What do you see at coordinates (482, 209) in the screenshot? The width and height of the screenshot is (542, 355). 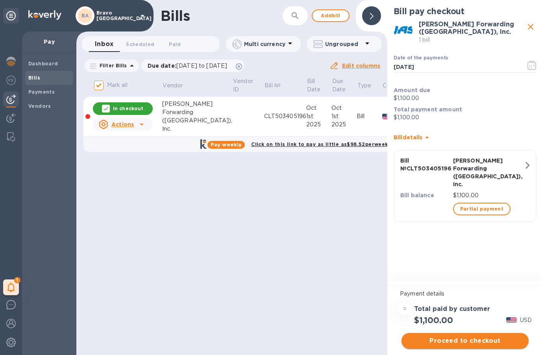 I see `button: Partial payment` at bounding box center [482, 209].